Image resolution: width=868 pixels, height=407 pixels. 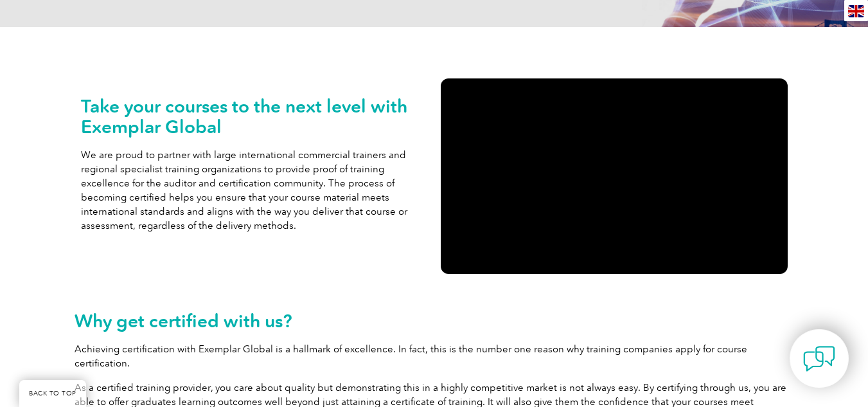 I want to click on h2: Why get certified with us?, so click(x=434, y=321).